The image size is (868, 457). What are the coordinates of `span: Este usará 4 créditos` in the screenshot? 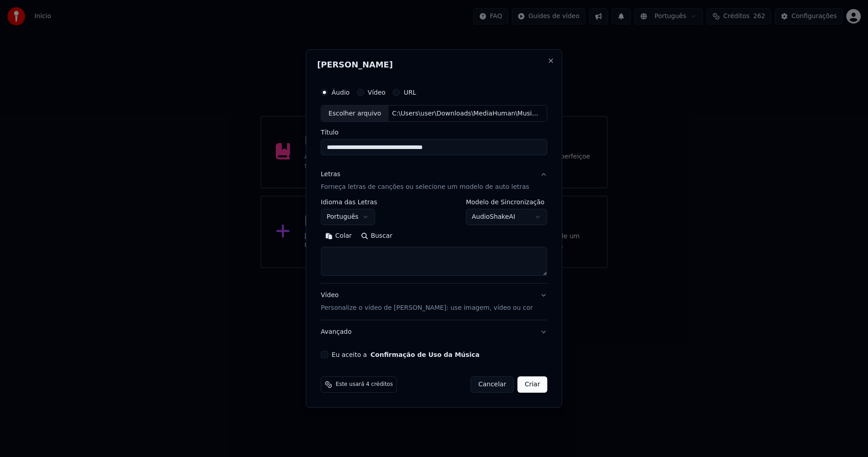 It's located at (365, 384).